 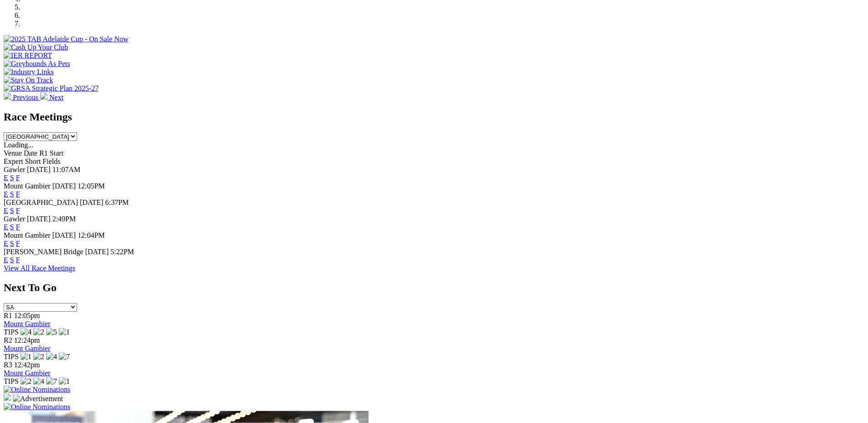 What do you see at coordinates (39, 268) in the screenshot?
I see `a: View All Race Meetings` at bounding box center [39, 268].